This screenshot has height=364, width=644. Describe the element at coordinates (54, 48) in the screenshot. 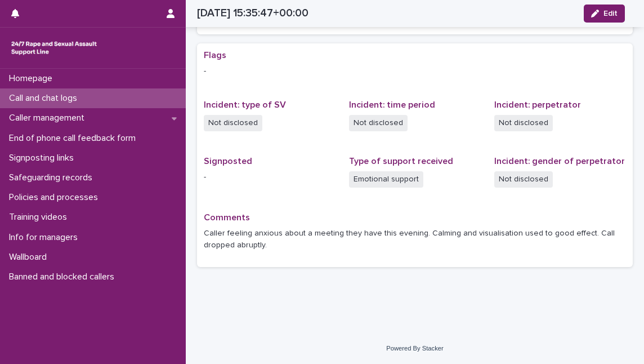

I see `img: rhQMoQhaT3yELyF149Cw` at that location.